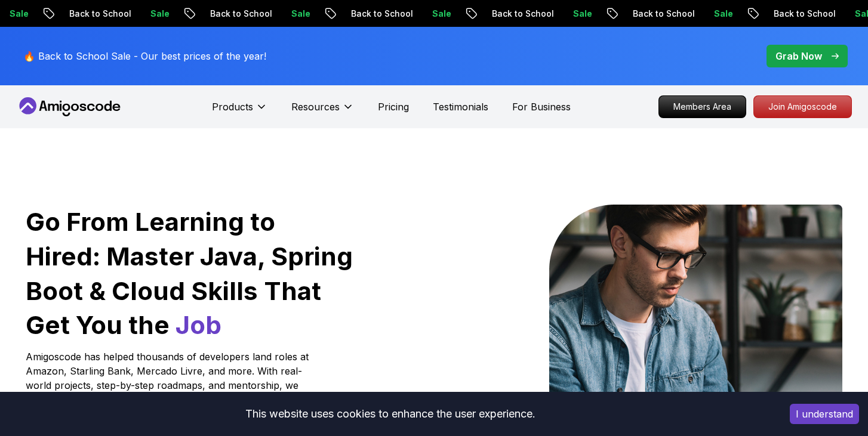 This screenshot has height=436, width=868. What do you see at coordinates (702, 107) in the screenshot?
I see `a: Members Area` at bounding box center [702, 107].